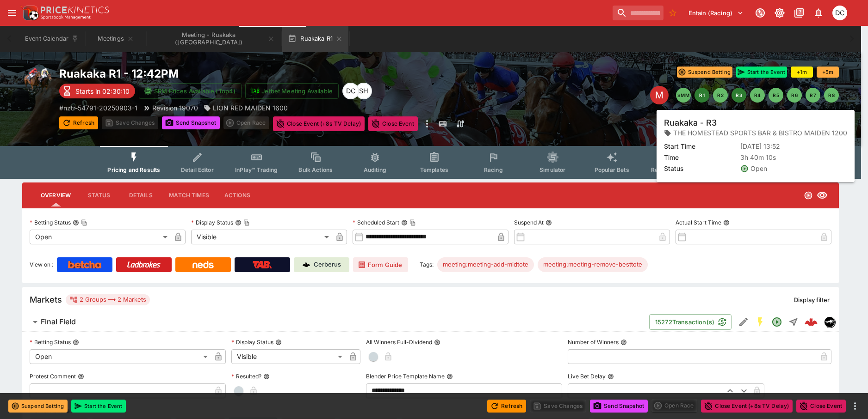 This screenshot has width=868, height=419. Describe the element at coordinates (102, 91) in the screenshot. I see `p: Starts in 02:30:10` at that location.